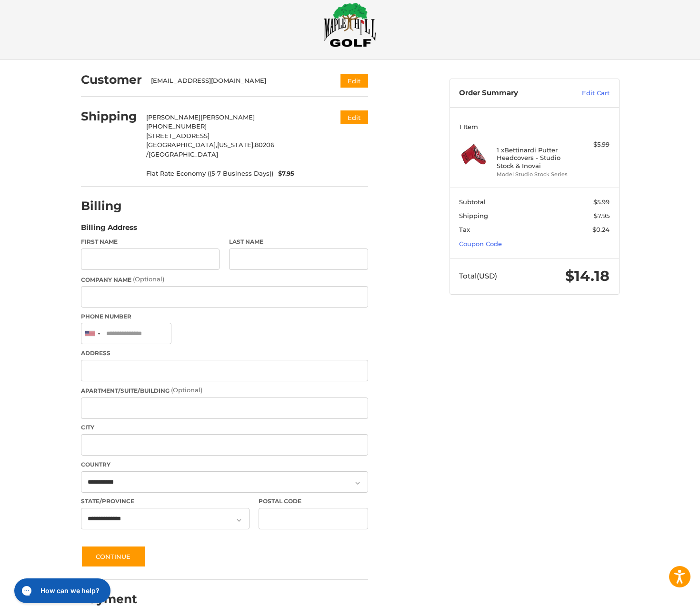  I want to click on h4: 1 x Bettinardi Putter Headcovers - Studio Stock & Inovai, so click(533, 158).